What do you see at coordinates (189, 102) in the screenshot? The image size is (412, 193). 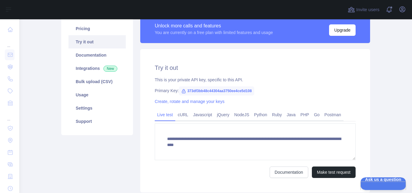 I see `a: Create, rotate and manage your keys` at bounding box center [189, 102].